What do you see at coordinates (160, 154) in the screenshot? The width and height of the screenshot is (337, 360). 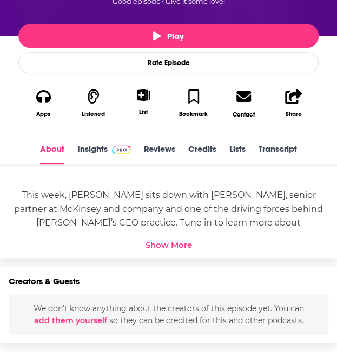 I see `a: Reviews` at bounding box center [160, 154].